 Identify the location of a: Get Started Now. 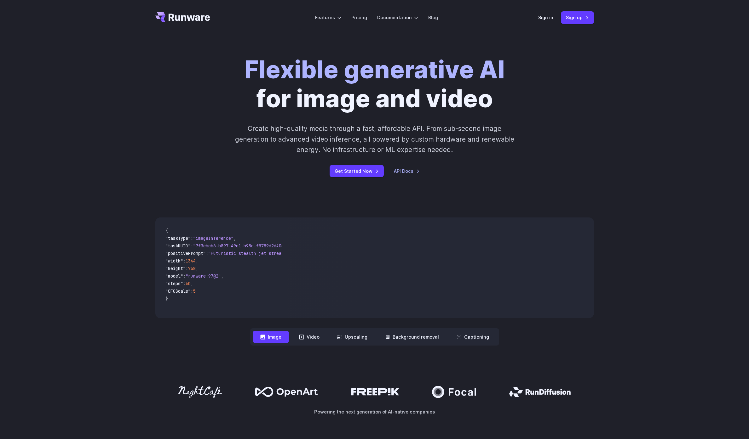
(357, 171).